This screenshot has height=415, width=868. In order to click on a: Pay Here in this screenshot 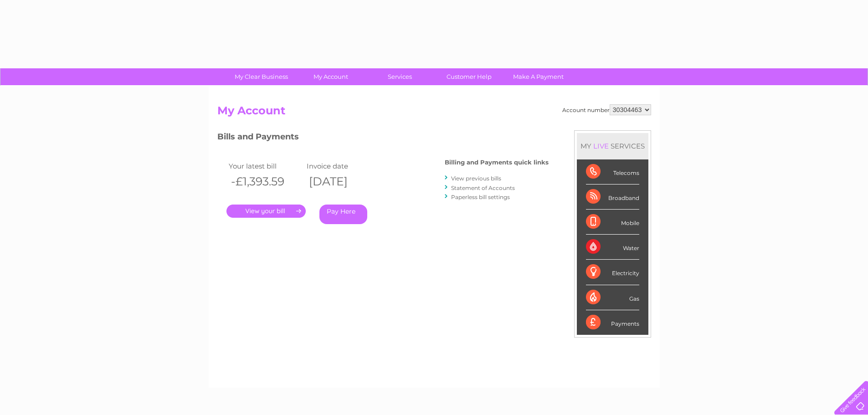, I will do `click(343, 214)`.